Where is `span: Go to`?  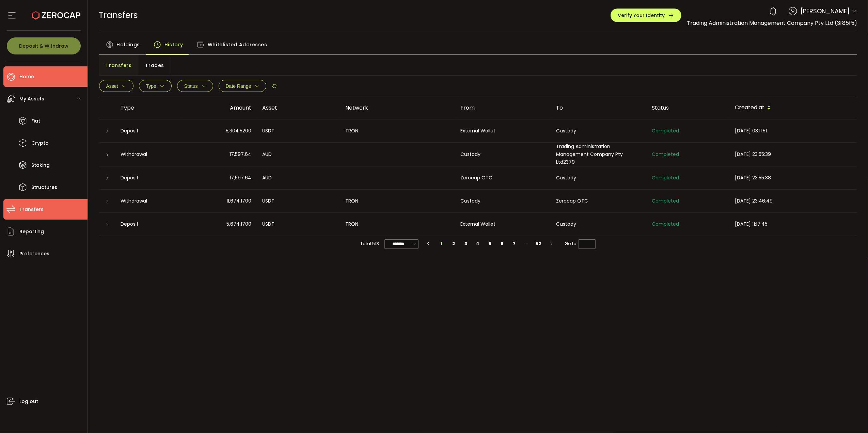
span: Go to is located at coordinates (580, 243).